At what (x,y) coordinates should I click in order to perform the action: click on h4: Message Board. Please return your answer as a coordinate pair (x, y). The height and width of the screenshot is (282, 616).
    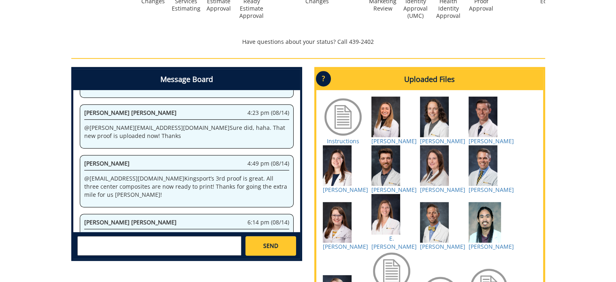
    Looking at the image, I should click on (187, 79).